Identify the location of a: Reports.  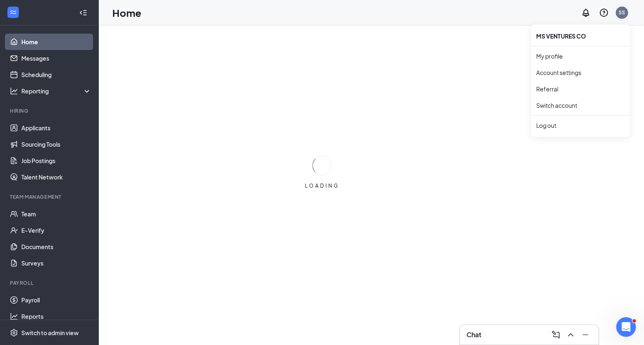
(56, 316).